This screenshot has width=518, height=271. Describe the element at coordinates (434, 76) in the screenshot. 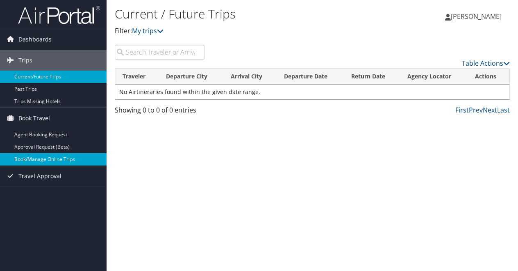

I see `th: Agency Locator: activate to sort column ascending` at that location.